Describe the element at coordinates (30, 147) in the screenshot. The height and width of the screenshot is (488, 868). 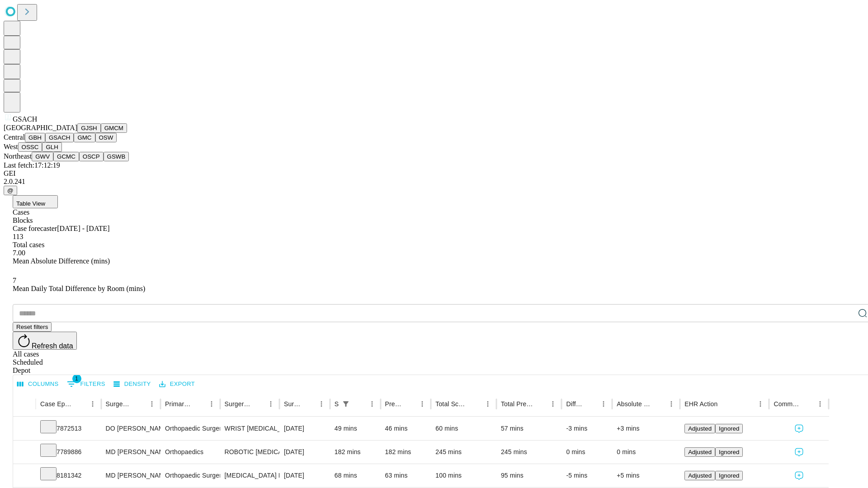
I see `button: OSSC` at that location.